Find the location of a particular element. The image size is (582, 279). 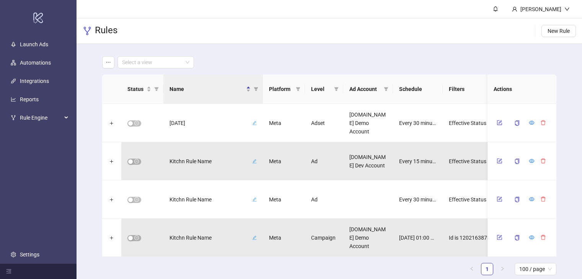

span: 100 / page is located at coordinates (535, 269).